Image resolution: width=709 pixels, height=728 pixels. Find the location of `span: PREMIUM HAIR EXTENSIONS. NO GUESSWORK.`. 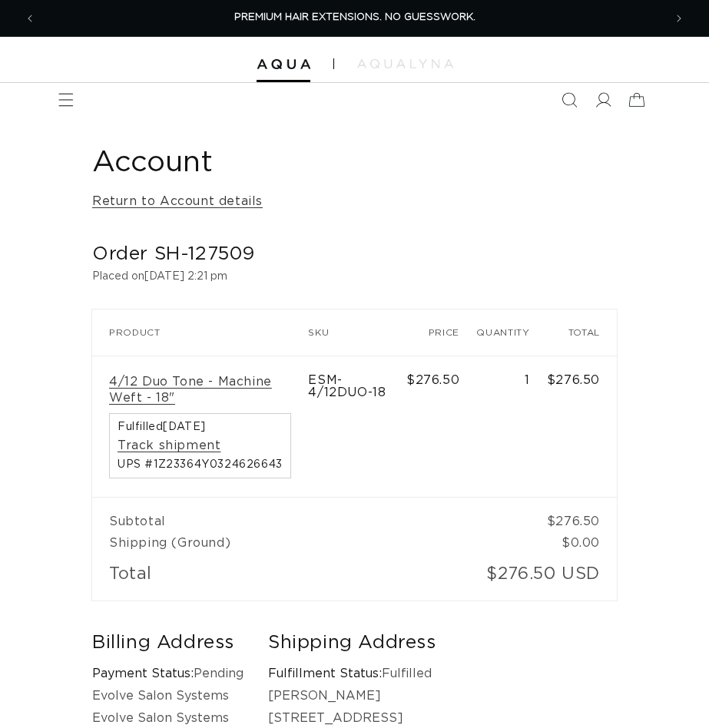

span: PREMIUM HAIR EXTENSIONS. NO GUESSWORK. is located at coordinates (355, 17).